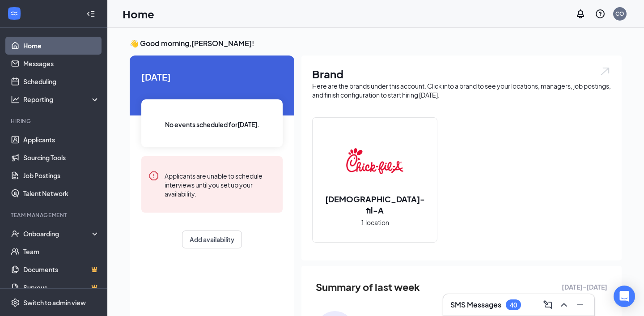 The width and height of the screenshot is (644, 316). I want to click on div: Team Management, so click(54, 215).